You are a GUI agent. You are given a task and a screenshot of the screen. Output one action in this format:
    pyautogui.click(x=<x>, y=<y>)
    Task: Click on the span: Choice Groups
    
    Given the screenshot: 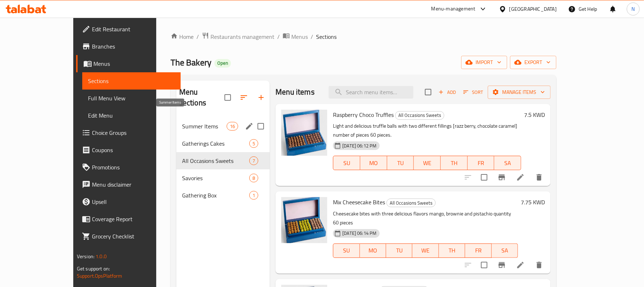 What is the action you would take?
    pyautogui.click(x=133, y=132)
    